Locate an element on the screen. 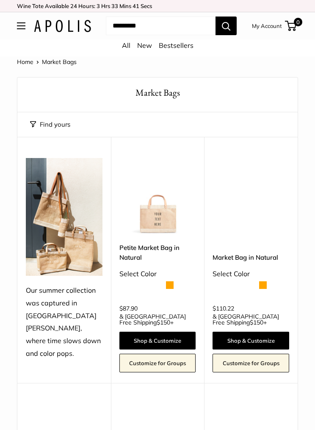 Image resolution: width=315 pixels, height=430 pixels. input: Search... is located at coordinates (160, 26).